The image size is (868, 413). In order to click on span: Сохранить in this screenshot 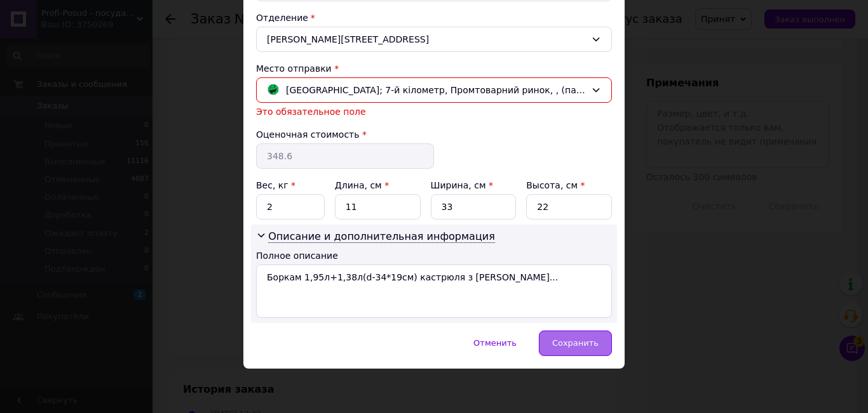, I will do `click(575, 343)`.